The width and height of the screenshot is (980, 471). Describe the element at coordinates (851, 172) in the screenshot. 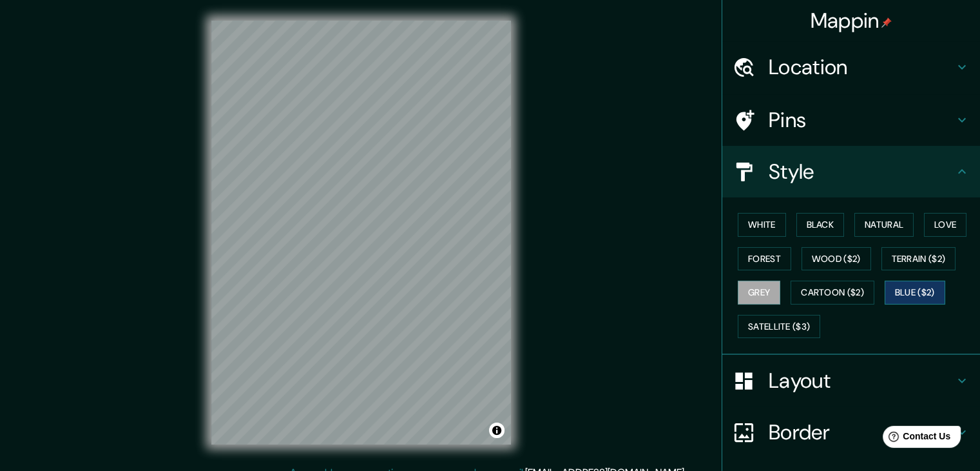

I see `div: Style` at that location.